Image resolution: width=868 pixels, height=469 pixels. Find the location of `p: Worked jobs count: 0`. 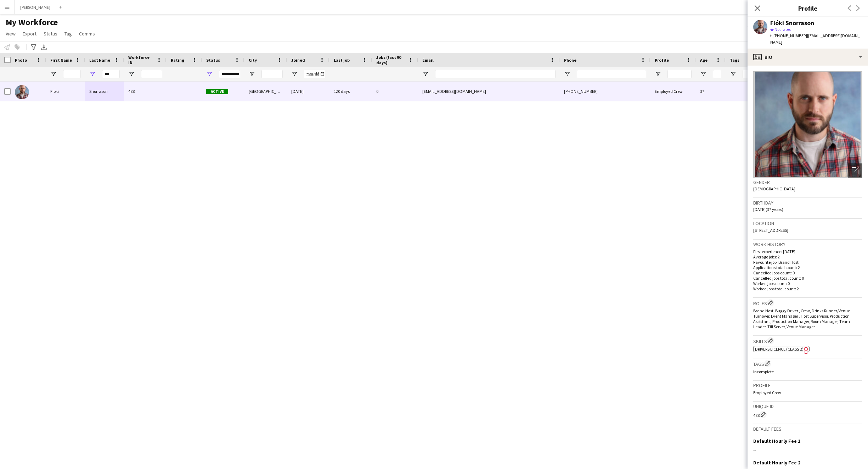

p: Worked jobs count: 0 is located at coordinates (808, 283).